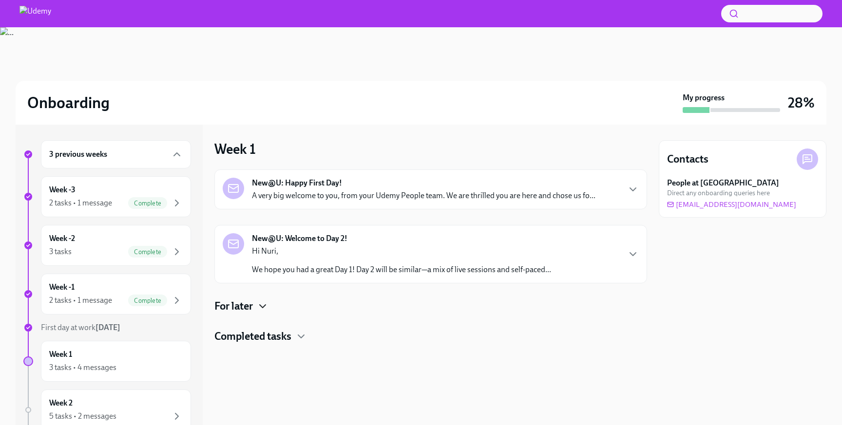 The image size is (842, 425). What do you see at coordinates (688, 159) in the screenshot?
I see `h4: Contacts` at bounding box center [688, 159].